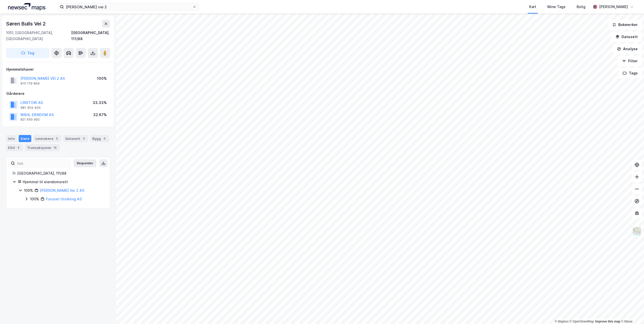  Describe the element at coordinates (630, 73) in the screenshot. I see `button: Tags` at that location.